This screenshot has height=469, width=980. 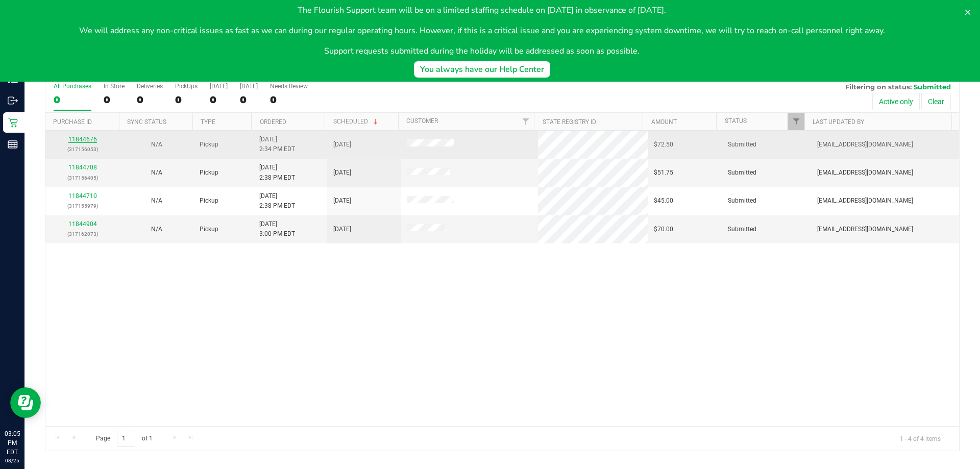 I want to click on a: Last Updated By, so click(x=838, y=122).